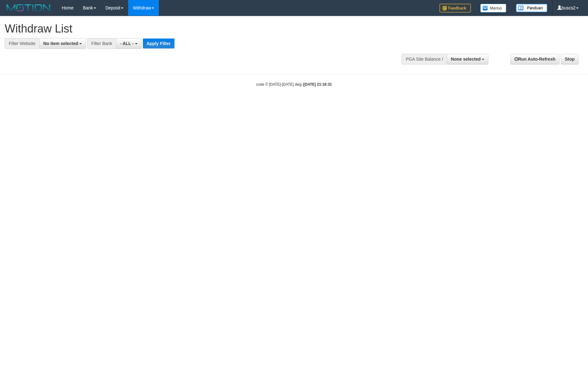 This screenshot has height=369, width=588. What do you see at coordinates (535, 59) in the screenshot?
I see `a: Run Auto-Refresh` at bounding box center [535, 59].